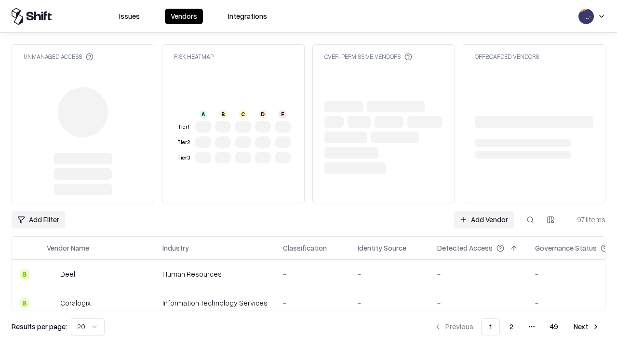 The image size is (617, 347). What do you see at coordinates (263, 114) in the screenshot?
I see `div: D` at bounding box center [263, 114].